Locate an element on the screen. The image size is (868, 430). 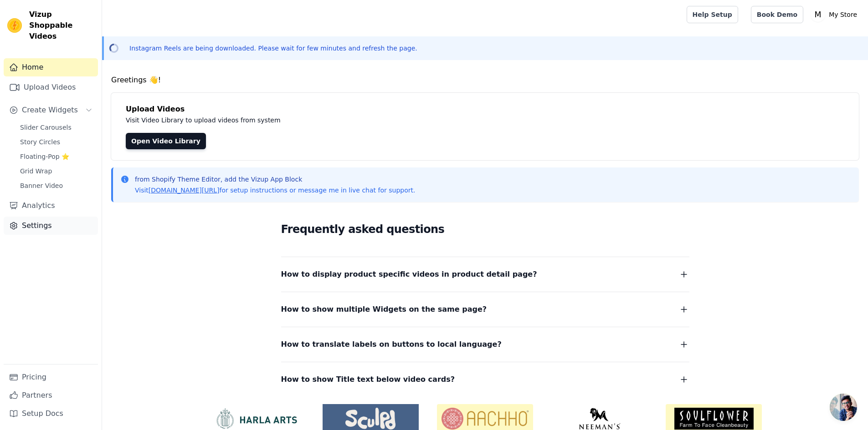
span: How to show Title text below video cards? is located at coordinates (368, 380).